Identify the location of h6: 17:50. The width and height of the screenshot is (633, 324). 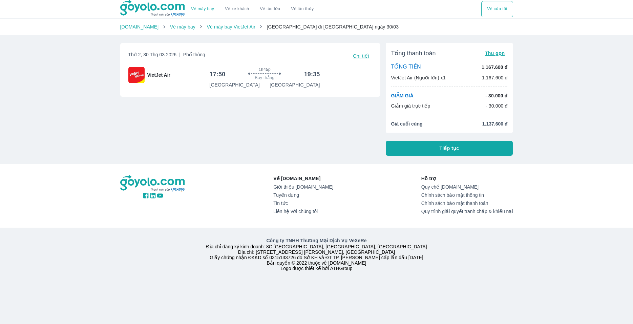
(217, 74).